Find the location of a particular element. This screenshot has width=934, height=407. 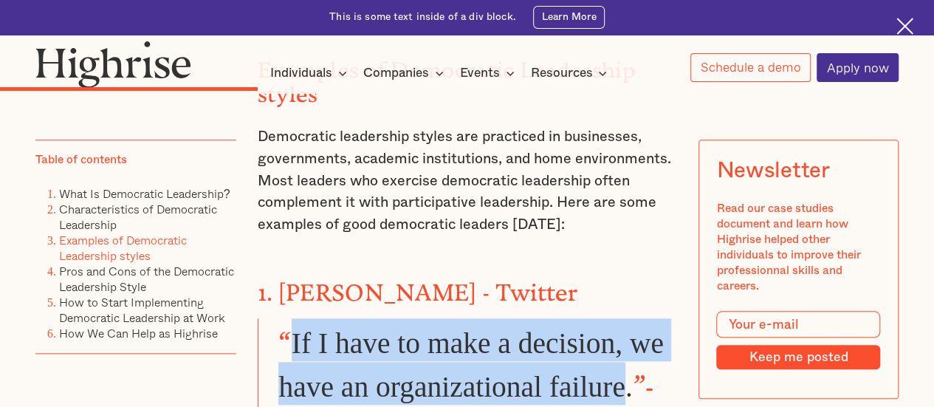

input: Your e-mail is located at coordinates (798, 325).